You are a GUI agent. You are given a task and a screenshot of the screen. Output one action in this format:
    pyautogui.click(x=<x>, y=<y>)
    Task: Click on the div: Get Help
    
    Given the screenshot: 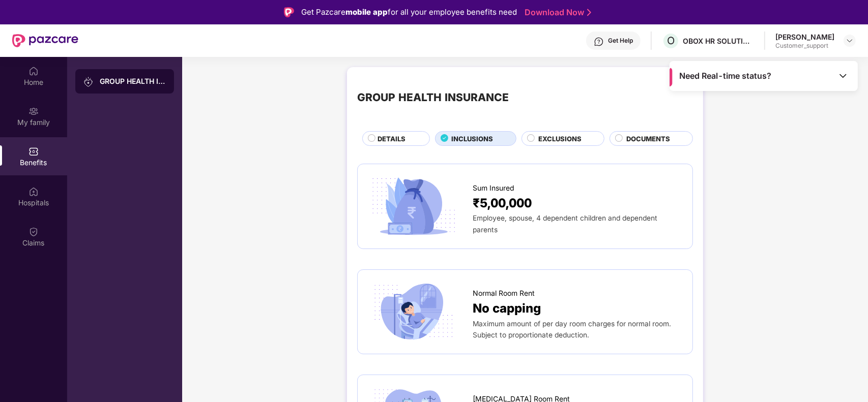 What is the action you would take?
    pyautogui.click(x=620, y=41)
    